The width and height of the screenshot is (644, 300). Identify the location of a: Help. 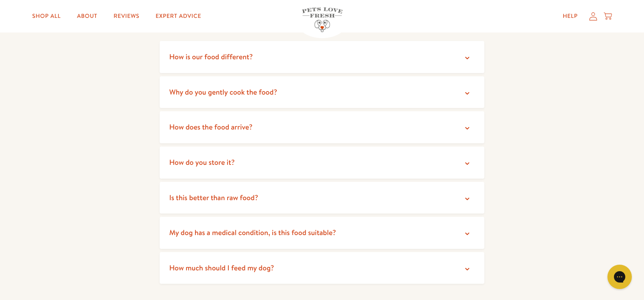
(570, 16).